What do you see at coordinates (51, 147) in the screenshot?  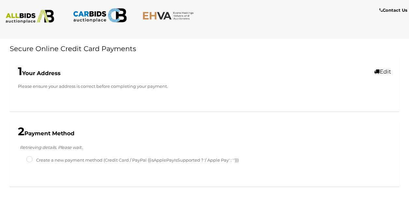 I see `i: Retrieving details. Please wait..` at bounding box center [51, 147].